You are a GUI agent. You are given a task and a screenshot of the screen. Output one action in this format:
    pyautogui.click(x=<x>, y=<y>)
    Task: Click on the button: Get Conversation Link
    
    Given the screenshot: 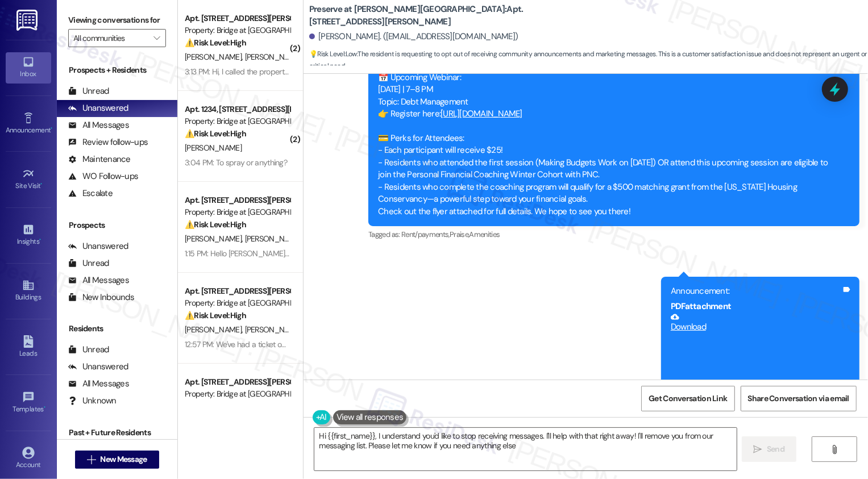 What is the action you would take?
    pyautogui.click(x=688, y=398)
    